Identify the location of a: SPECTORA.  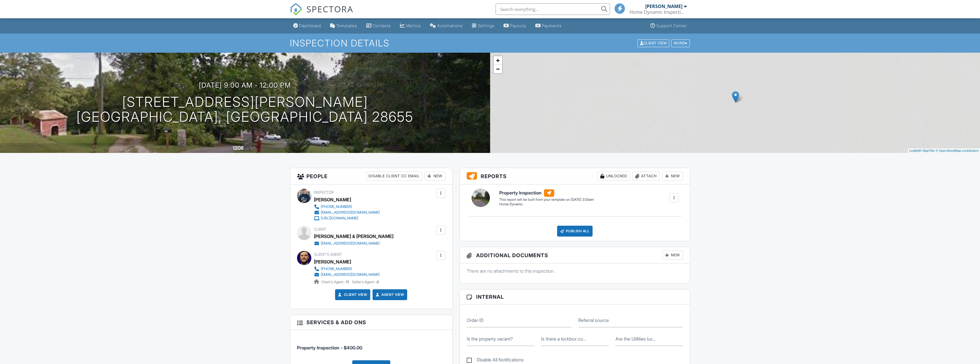
(322, 14).